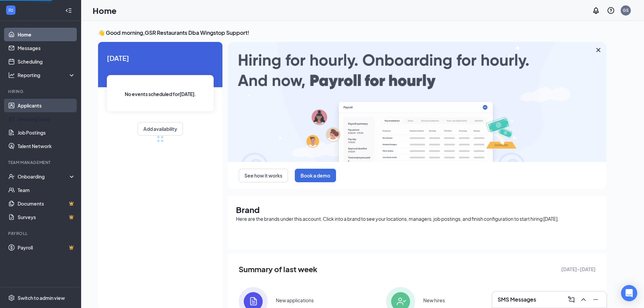  I want to click on a: Applicants, so click(46, 106).